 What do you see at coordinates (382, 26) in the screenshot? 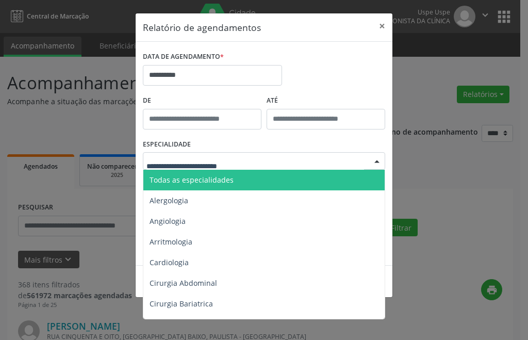
I see `button: Close` at bounding box center [382, 26].